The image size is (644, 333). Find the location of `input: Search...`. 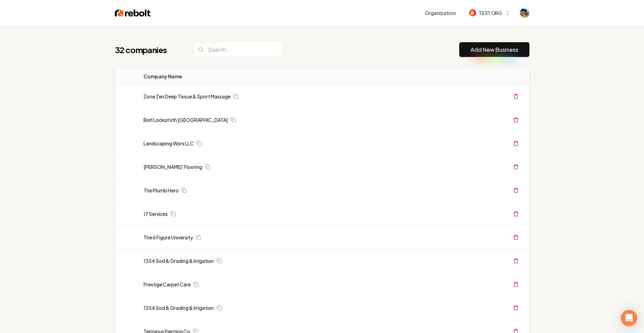

input: Search... is located at coordinates (238, 50).